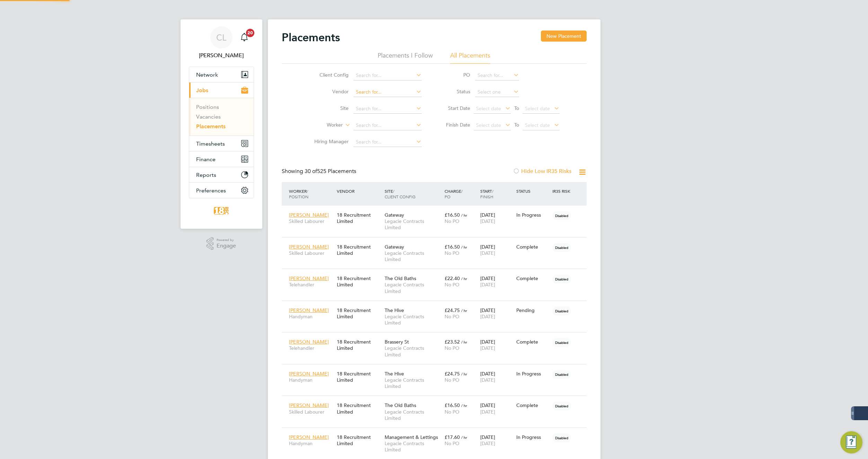 The image size is (868, 459). Describe the element at coordinates (452, 437) in the screenshot. I see `span: £17.60` at that location.